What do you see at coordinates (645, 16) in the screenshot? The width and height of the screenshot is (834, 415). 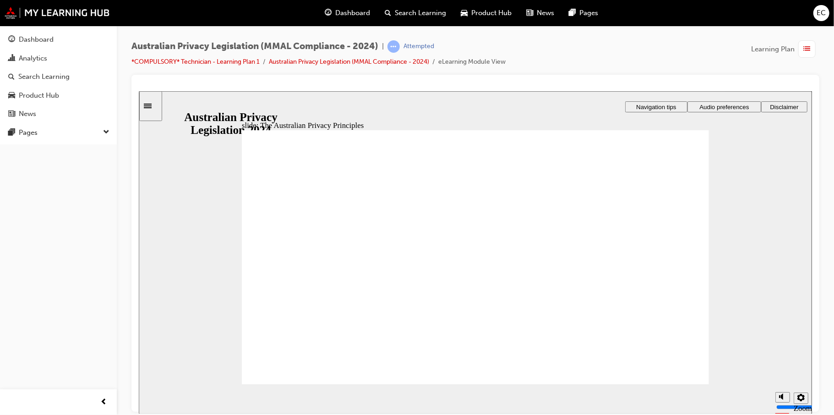 I see `button: Disclaimer` at bounding box center [645, 16].